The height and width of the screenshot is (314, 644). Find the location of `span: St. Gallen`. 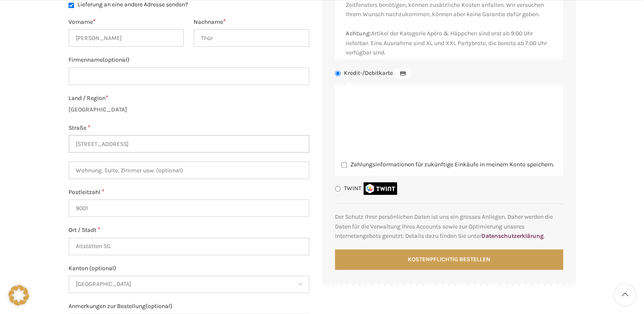

span: St. Gallen is located at coordinates (189, 284).